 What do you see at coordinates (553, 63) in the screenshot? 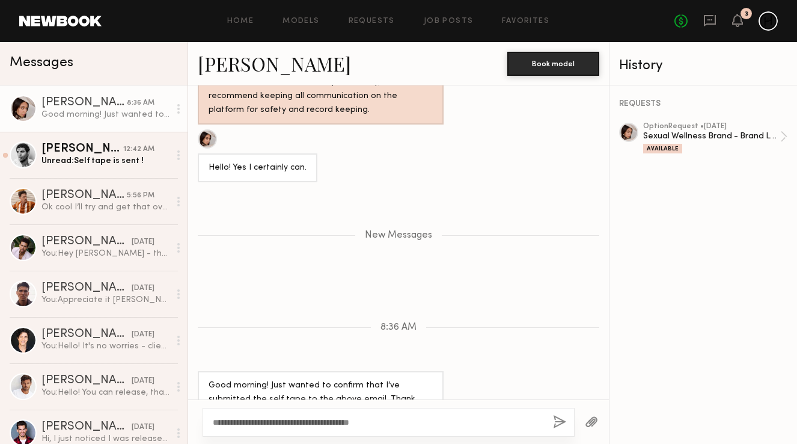
I see `a: Book model` at bounding box center [553, 63].